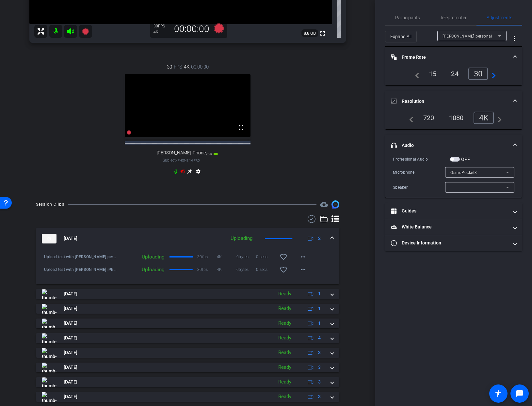  I want to click on div: Frame Rate, so click(453, 76).